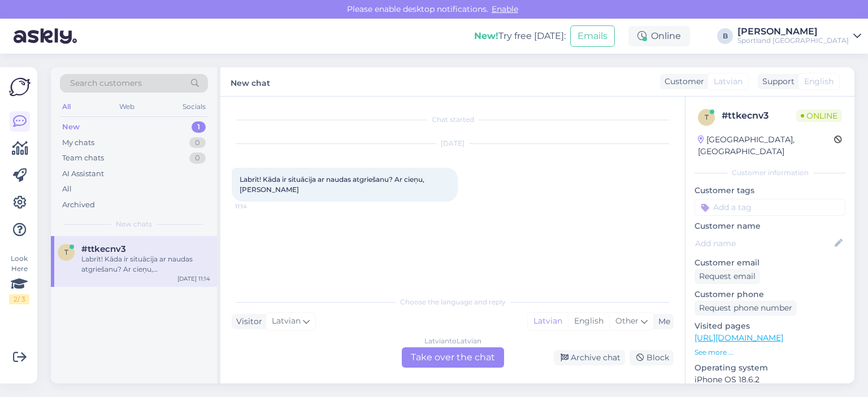 This screenshot has width=868, height=397. Describe the element at coordinates (627, 320) in the screenshot. I see `span: Other` at that location.